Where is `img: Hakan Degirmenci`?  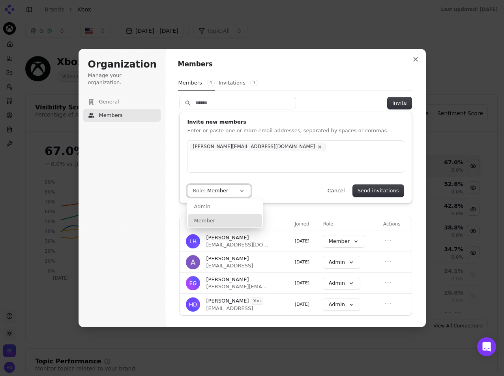
img: Hakan Degirmenci is located at coordinates (193, 304).